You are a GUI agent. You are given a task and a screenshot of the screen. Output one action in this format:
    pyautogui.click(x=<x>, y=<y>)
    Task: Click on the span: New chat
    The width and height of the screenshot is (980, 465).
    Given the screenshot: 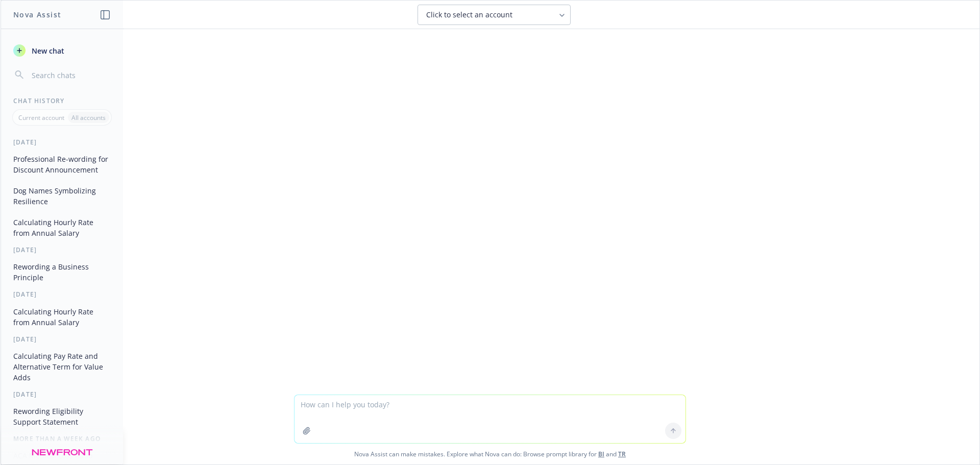 What is the action you would take?
    pyautogui.click(x=47, y=51)
    